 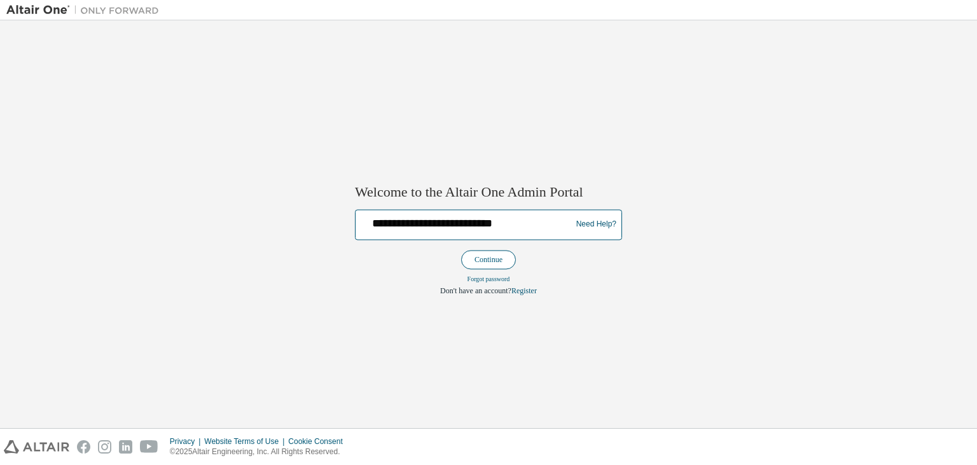 I want to click on img: youtube.svg, so click(x=149, y=447).